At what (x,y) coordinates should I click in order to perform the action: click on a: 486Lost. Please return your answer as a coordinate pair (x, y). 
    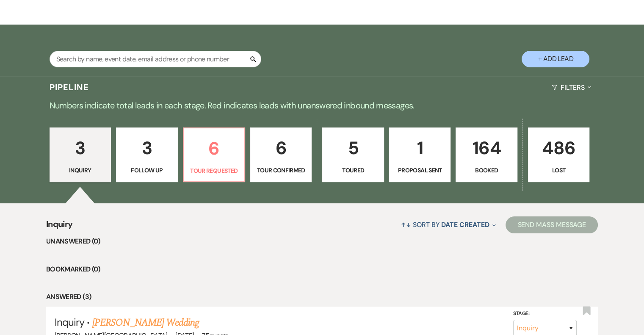
    Looking at the image, I should click on (559, 155).